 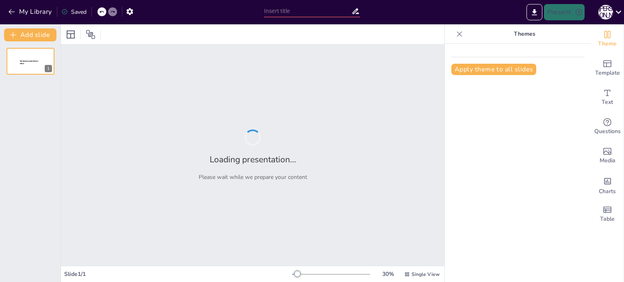 What do you see at coordinates (494, 69) in the screenshot?
I see `button: Apply theme to all slides` at bounding box center [494, 69].